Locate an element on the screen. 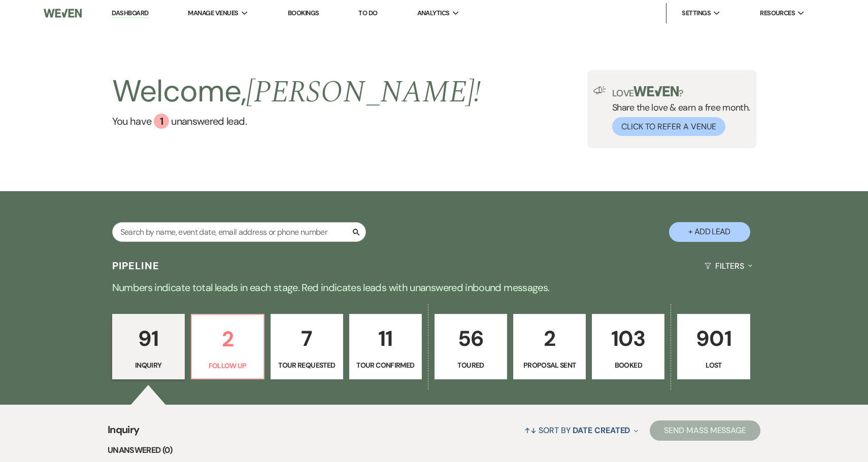 This screenshot has width=868, height=462. a: Bookings is located at coordinates (304, 13).